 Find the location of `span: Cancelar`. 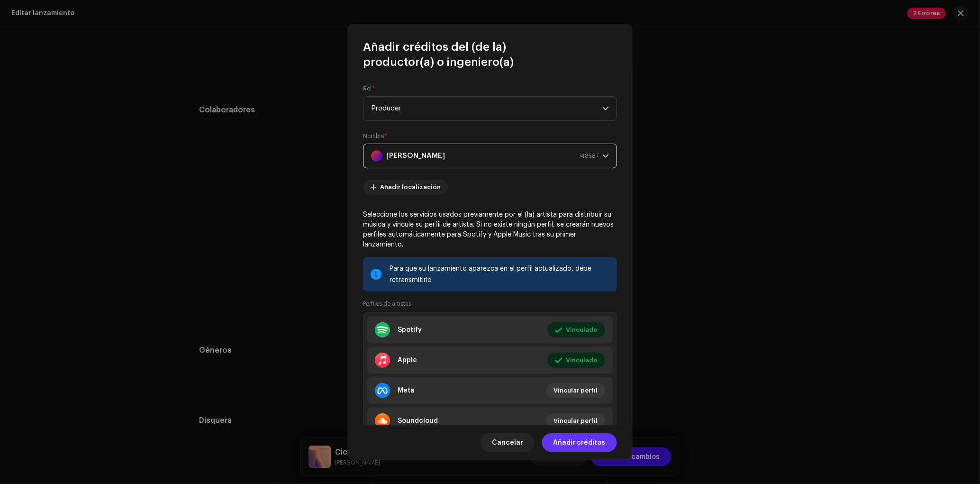

span: Cancelar is located at coordinates (507, 443).